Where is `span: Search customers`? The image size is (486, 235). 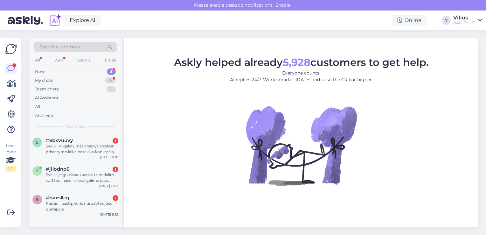
span: Search customers is located at coordinates (60, 47).